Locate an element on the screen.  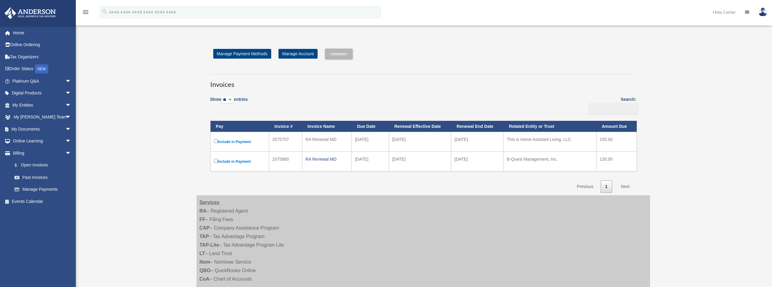
th: Pay: activate to sort column descending is located at coordinates (240, 126).